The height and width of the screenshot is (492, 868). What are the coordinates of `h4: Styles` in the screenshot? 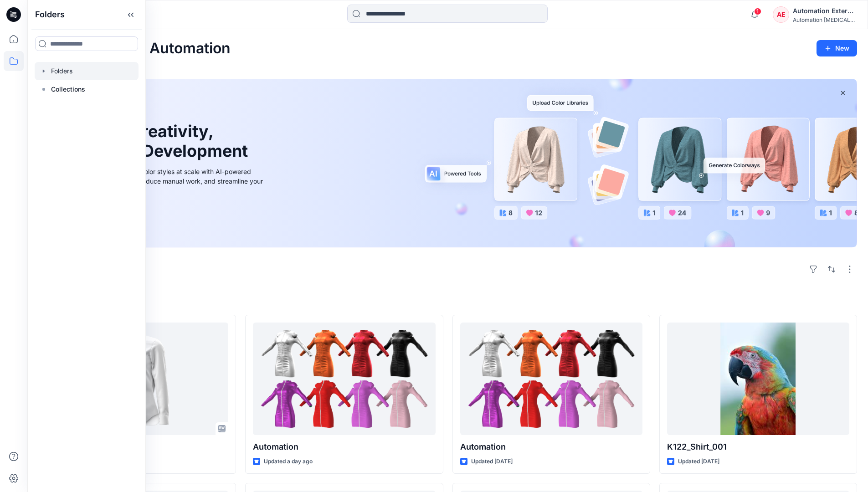 It's located at (448, 300).